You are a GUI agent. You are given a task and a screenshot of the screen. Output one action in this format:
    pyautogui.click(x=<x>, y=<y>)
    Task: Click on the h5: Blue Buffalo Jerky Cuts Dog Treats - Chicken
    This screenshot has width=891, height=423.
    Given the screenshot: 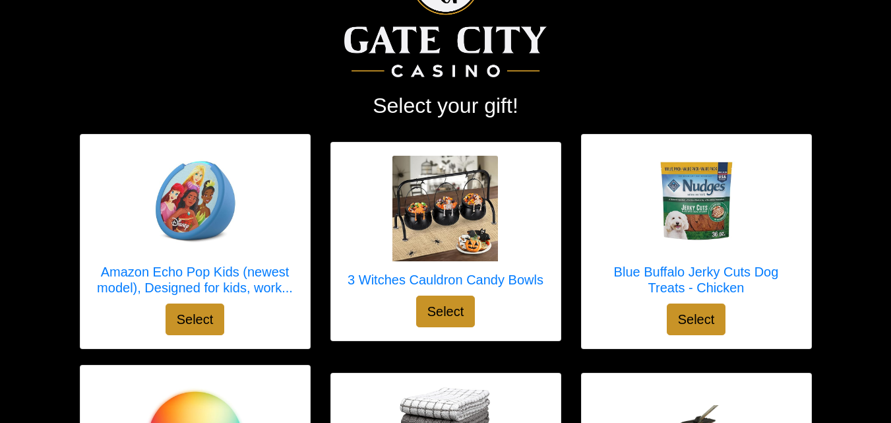 What is the action you would take?
    pyautogui.click(x=697, y=280)
    